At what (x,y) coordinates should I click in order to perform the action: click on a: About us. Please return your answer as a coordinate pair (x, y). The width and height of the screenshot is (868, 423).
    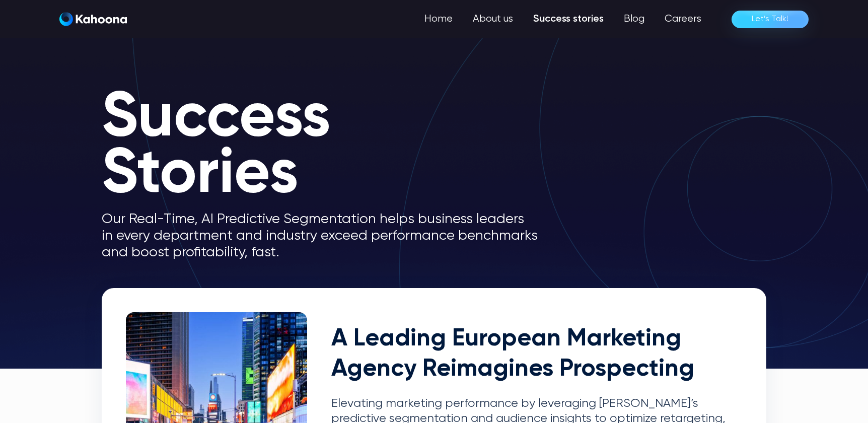
    Looking at the image, I should click on (493, 19).